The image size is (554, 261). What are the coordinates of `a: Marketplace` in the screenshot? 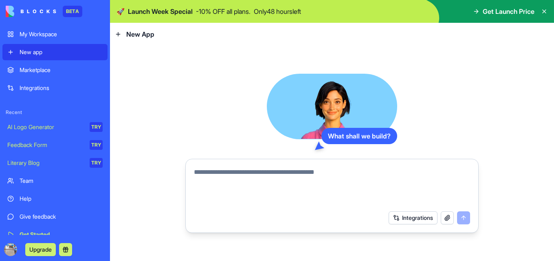 It's located at (55, 70).